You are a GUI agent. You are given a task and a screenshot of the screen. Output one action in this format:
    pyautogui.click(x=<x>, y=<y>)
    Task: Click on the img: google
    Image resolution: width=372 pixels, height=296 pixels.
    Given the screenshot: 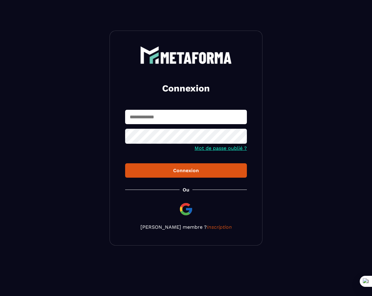 What is the action you would take?
    pyautogui.click(x=186, y=209)
    